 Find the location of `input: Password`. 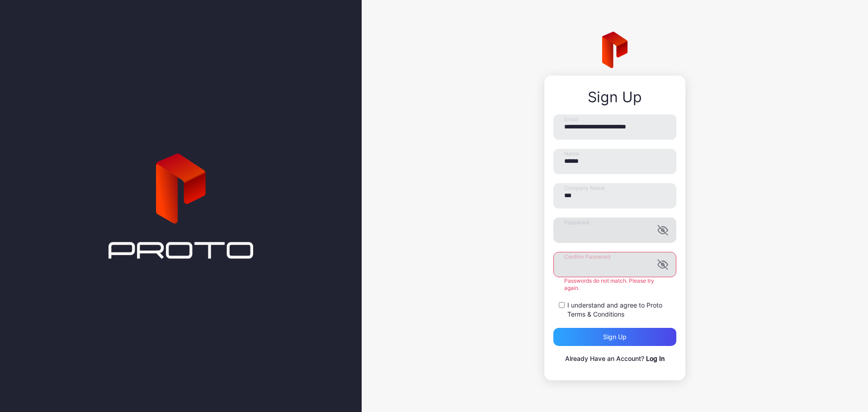

input: Password is located at coordinates (615, 230).